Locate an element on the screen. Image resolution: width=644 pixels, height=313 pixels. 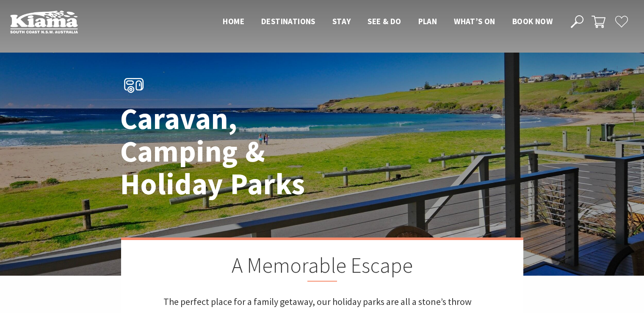
span: Plan is located at coordinates (428, 21).